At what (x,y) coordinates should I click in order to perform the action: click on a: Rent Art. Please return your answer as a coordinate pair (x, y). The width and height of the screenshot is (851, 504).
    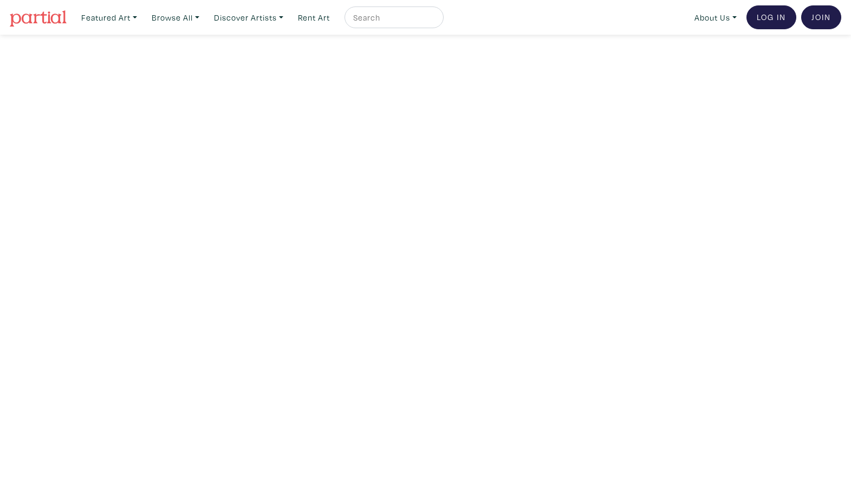
    Looking at the image, I should click on (313, 17).